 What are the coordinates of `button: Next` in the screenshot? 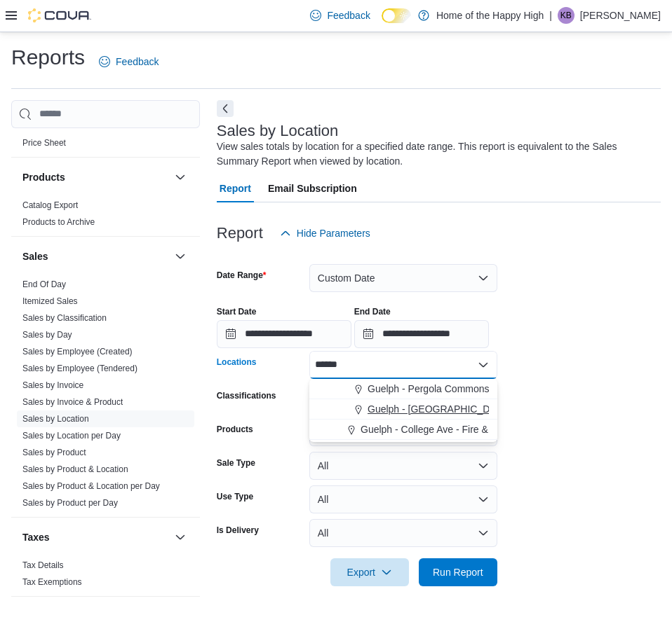 It's located at (225, 109).